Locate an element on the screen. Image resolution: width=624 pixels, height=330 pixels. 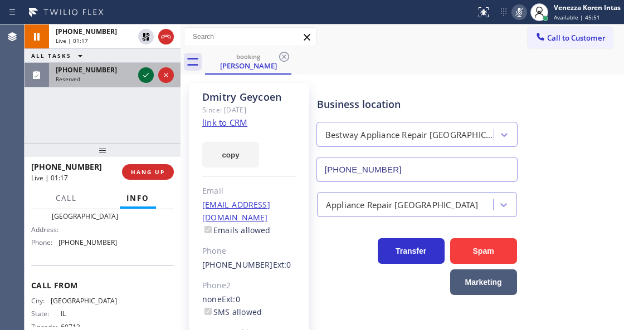
input: Emails allowed is located at coordinates (208, 230).